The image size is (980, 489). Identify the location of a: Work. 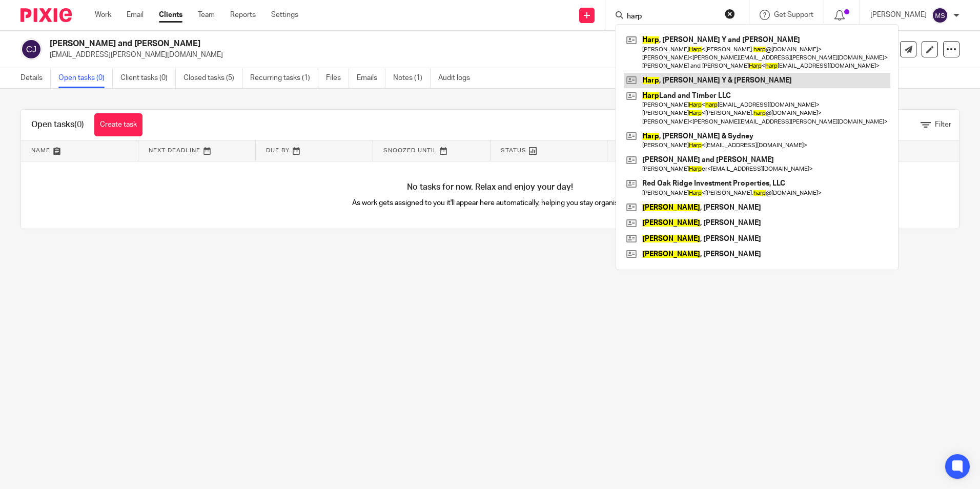
(103, 15).